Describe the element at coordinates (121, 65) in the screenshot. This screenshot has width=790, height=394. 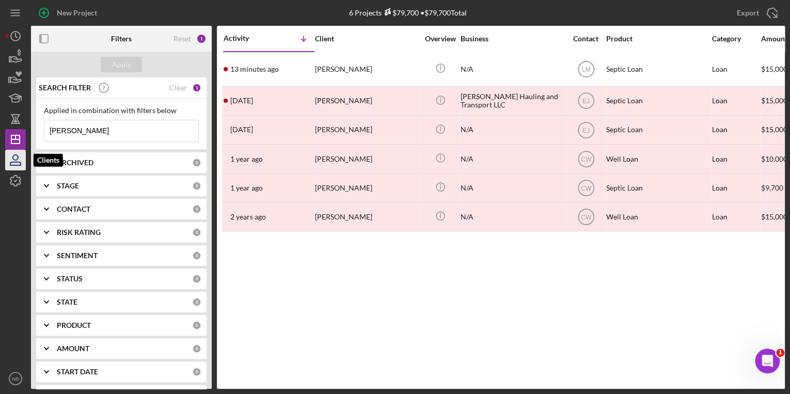
I see `div: Apply` at that location.